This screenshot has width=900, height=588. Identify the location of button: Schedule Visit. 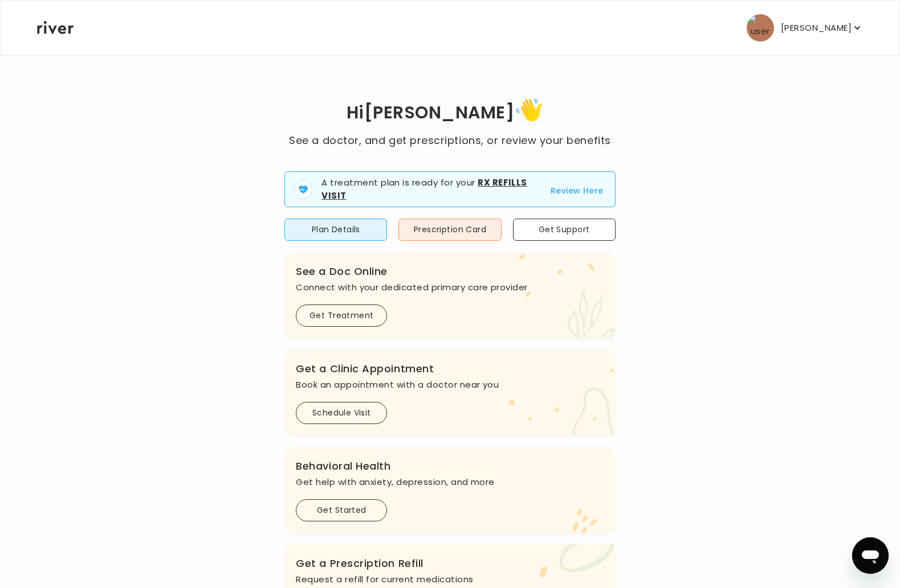
(341, 413).